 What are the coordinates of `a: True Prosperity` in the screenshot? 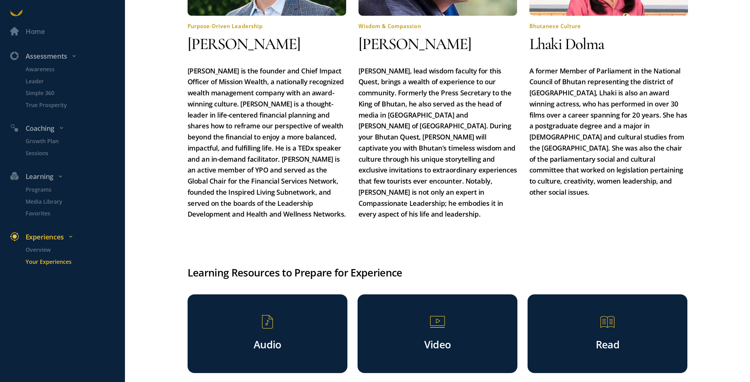 It's located at (70, 105).